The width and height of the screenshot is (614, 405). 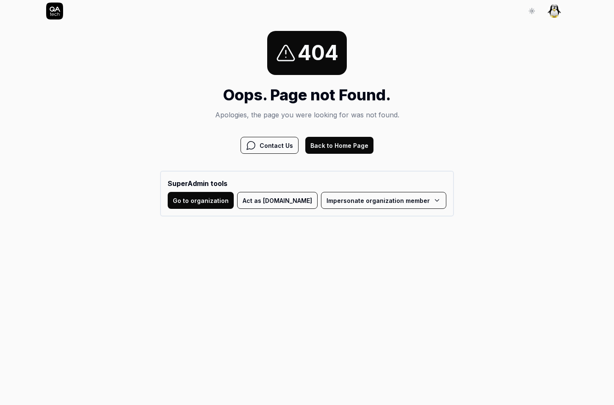 What do you see at coordinates (384, 200) in the screenshot?
I see `button: Impersonate organization member` at bounding box center [384, 200].